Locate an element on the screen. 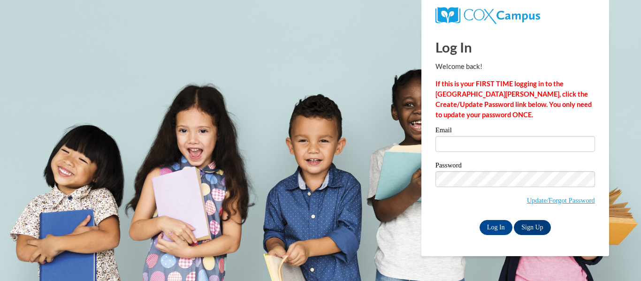  label: Email is located at coordinates (516, 131).